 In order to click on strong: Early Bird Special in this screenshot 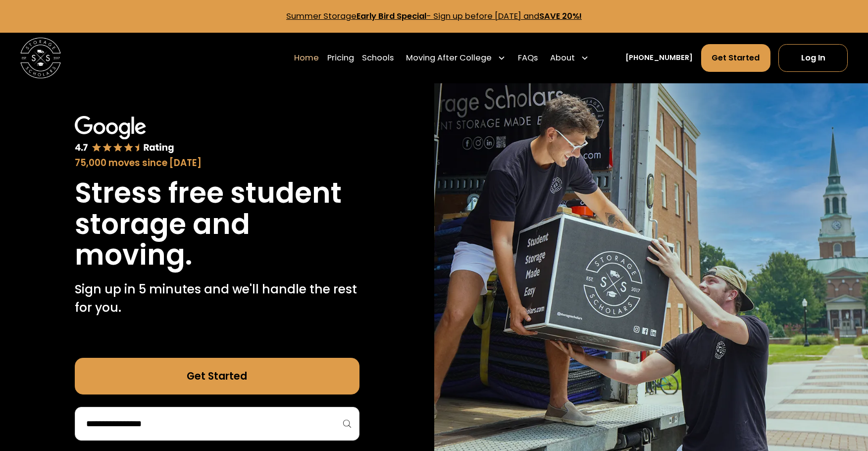, I will do `click(391, 16)`.